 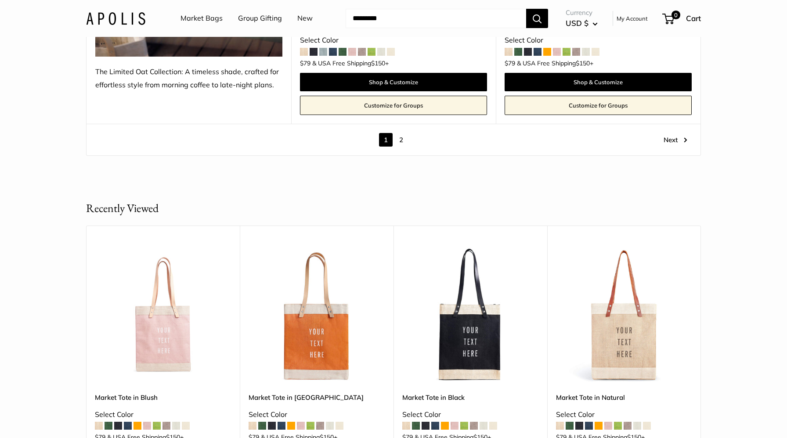 I want to click on img: description_Make it yours with custom printed text., so click(x=624, y=316).